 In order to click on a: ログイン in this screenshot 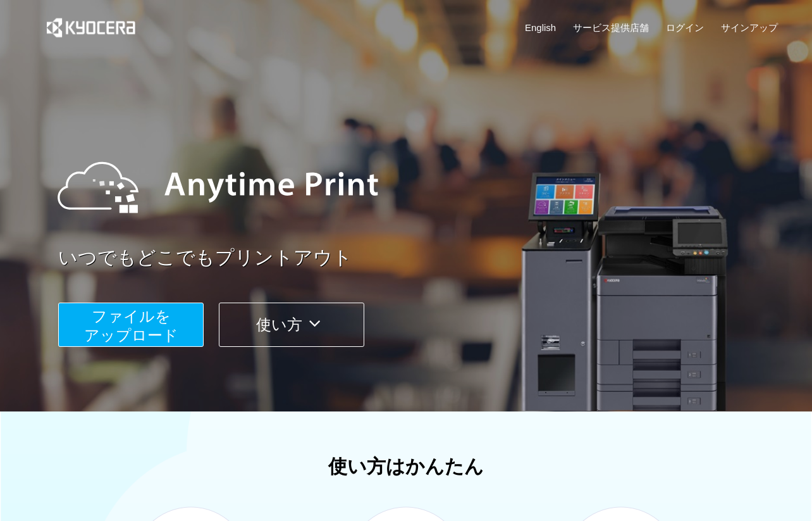, I will do `click(685, 27)`.